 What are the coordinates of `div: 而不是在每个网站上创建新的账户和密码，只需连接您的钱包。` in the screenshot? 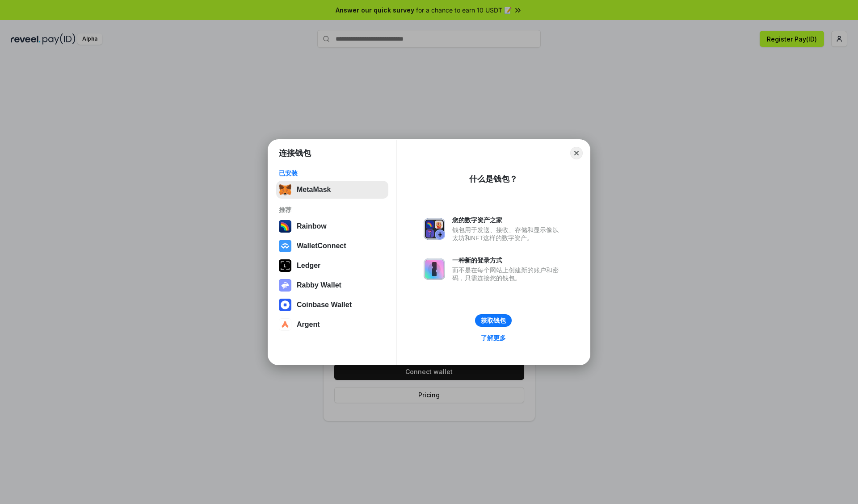 It's located at (508, 274).